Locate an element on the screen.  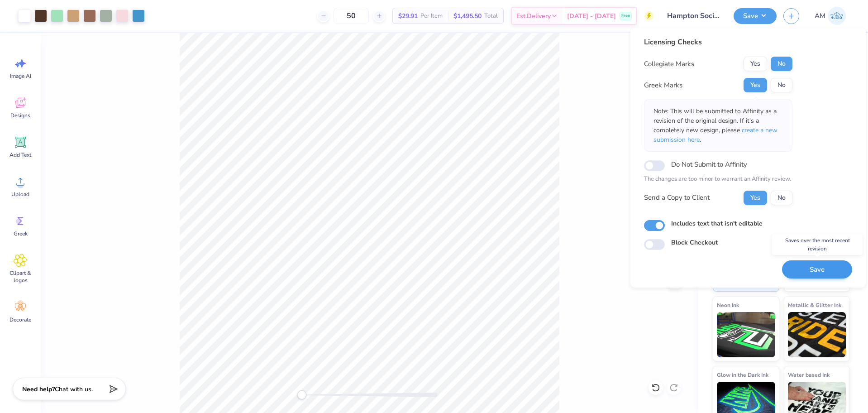
label: Block Checkout is located at coordinates (694, 242).